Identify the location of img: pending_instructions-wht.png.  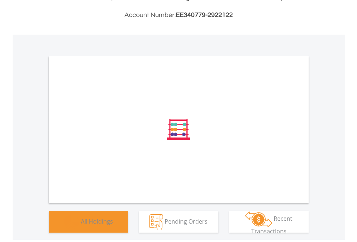
(156, 222).